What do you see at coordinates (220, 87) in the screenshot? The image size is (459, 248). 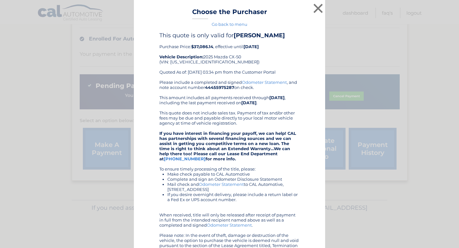 I see `b: 44455975287` at bounding box center [220, 87].